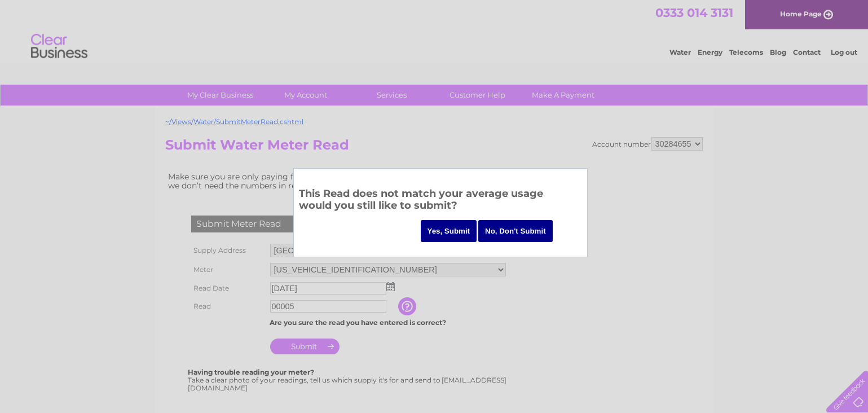 This screenshot has height=413, width=868. Describe the element at coordinates (694, 12) in the screenshot. I see `span: 0333 014 3131` at that location.